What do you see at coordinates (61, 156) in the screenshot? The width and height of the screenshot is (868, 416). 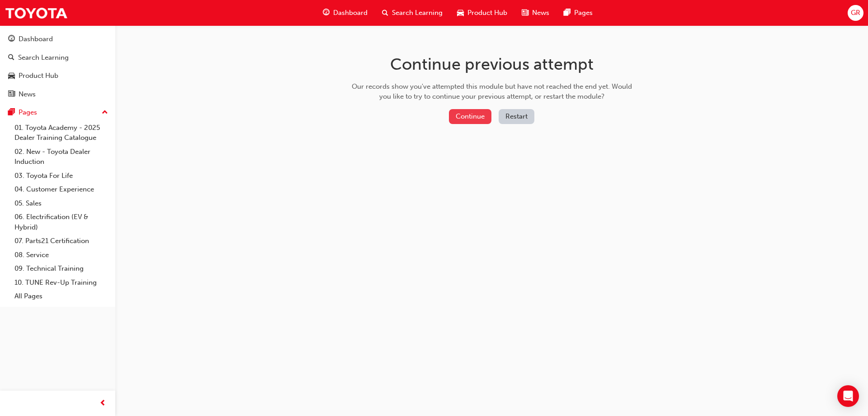 I see `a: 02. New - Toyota Dealer Induction` at bounding box center [61, 156].